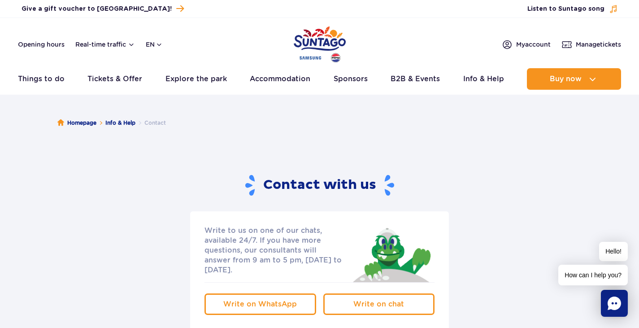 The height and width of the screenshot is (328, 639). What do you see at coordinates (151, 123) in the screenshot?
I see `li: Contact` at bounding box center [151, 123].